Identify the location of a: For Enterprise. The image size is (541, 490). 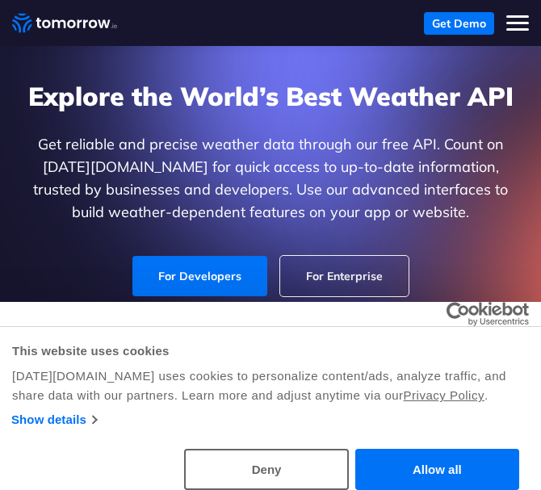
(344, 276).